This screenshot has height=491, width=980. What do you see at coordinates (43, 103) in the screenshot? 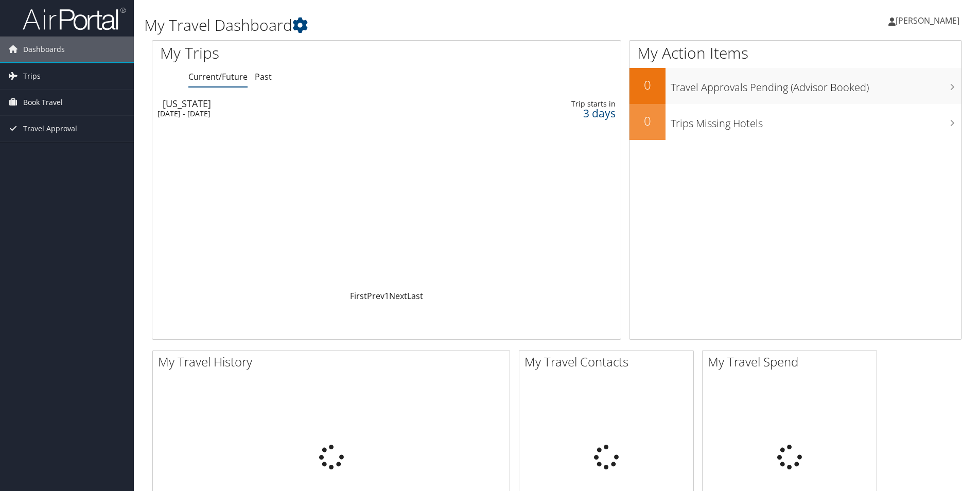
I see `span: Book Travel` at bounding box center [43, 103].